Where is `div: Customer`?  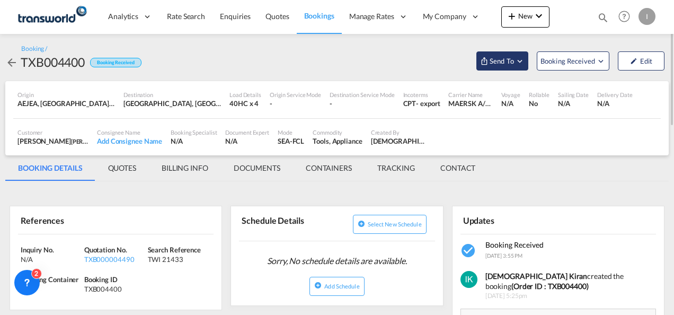
div: Customer is located at coordinates (53, 132).